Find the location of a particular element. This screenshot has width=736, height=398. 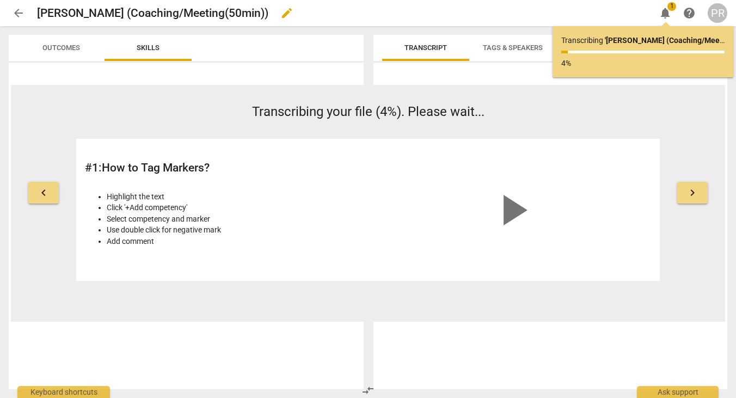

h2: # 1 : How to Tag Markers? is located at coordinates (224, 168).